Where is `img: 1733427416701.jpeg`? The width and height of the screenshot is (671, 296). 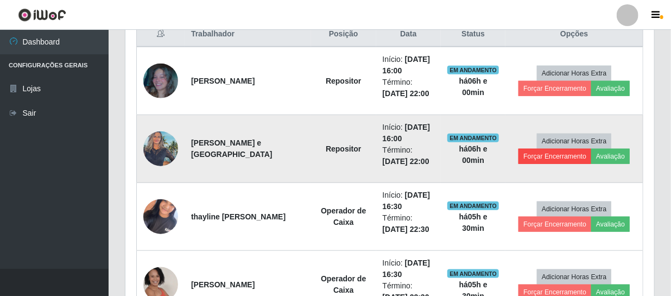 img: 1733427416701.jpeg is located at coordinates (161, 81).